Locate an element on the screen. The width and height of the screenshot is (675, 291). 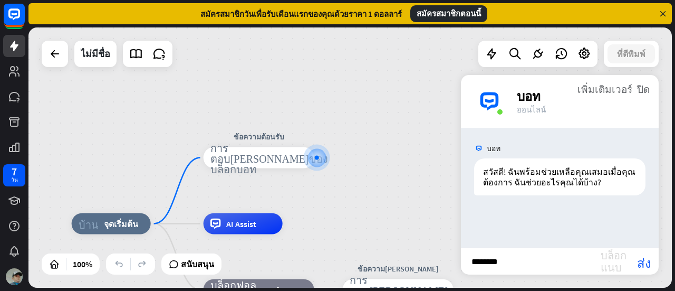
font: 7 is located at coordinates (14, 171).